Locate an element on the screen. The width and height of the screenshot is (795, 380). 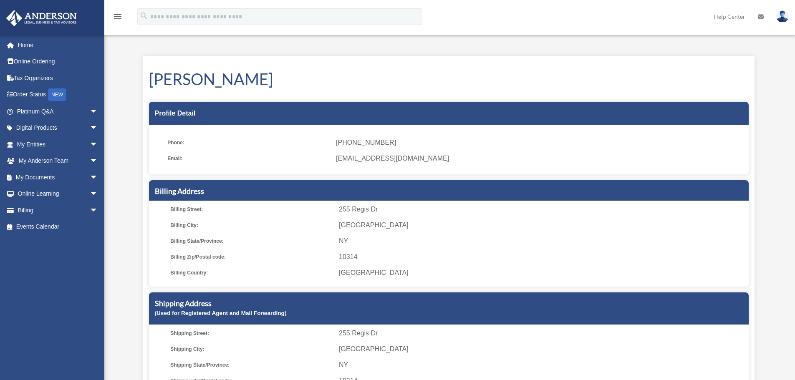
a: Online Learningarrow_drop_down is located at coordinates (58, 194).